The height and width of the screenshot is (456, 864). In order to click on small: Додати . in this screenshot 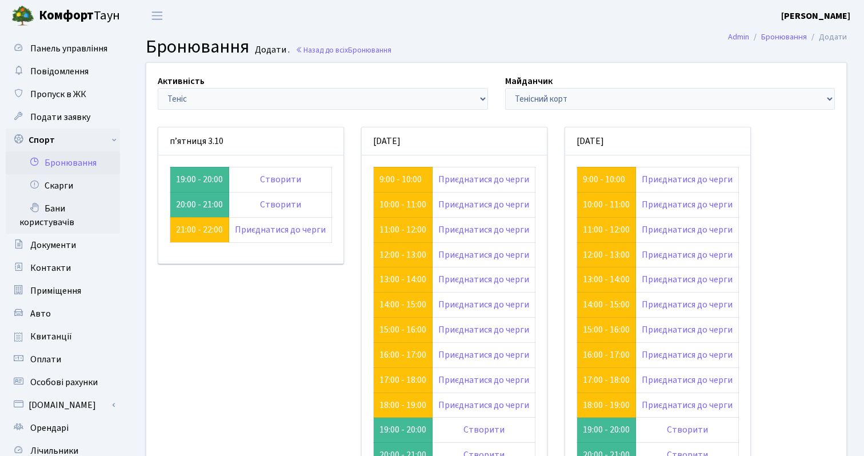, I will do `click(271, 50)`.